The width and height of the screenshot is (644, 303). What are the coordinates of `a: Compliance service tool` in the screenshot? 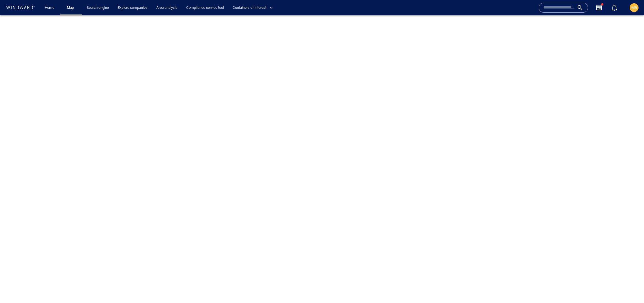 It's located at (205, 8).